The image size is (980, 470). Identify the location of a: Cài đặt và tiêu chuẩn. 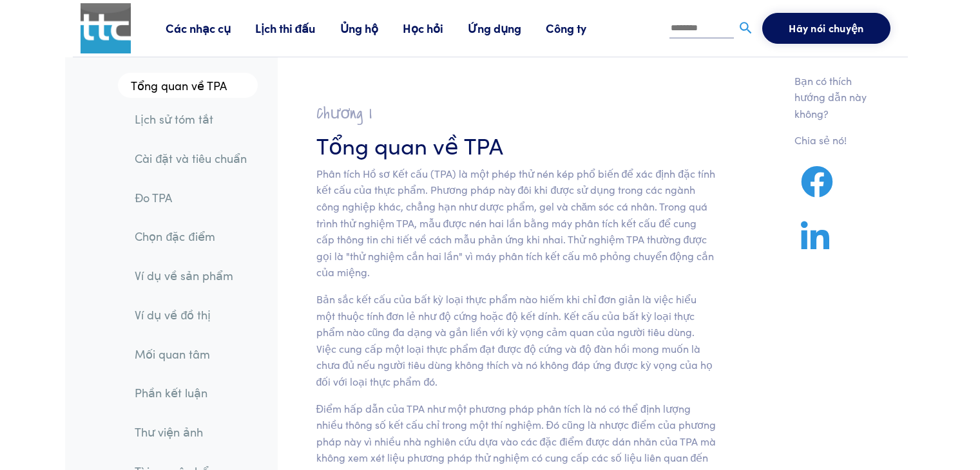
(191, 159).